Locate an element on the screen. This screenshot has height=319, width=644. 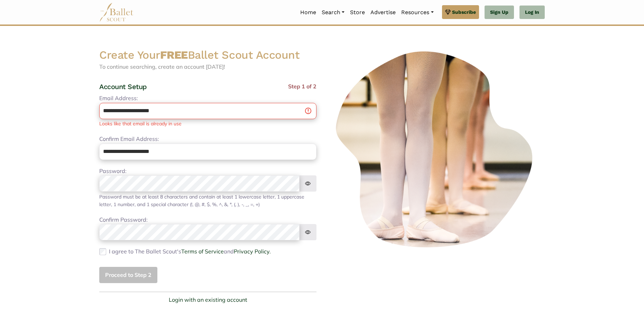
a: Resources is located at coordinates (417, 13).